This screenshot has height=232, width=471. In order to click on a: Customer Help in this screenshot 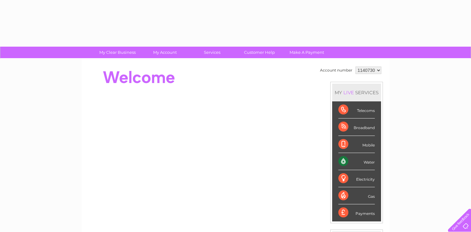, I will do `click(259, 52)`.